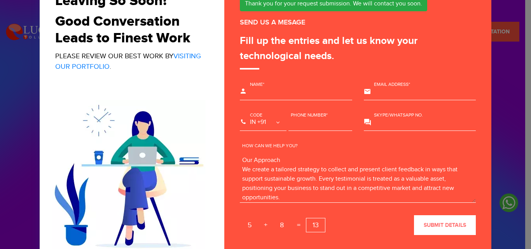  Describe the element at coordinates (128, 61) in the screenshot. I see `a: Visiting Our Portfolio` at that location.